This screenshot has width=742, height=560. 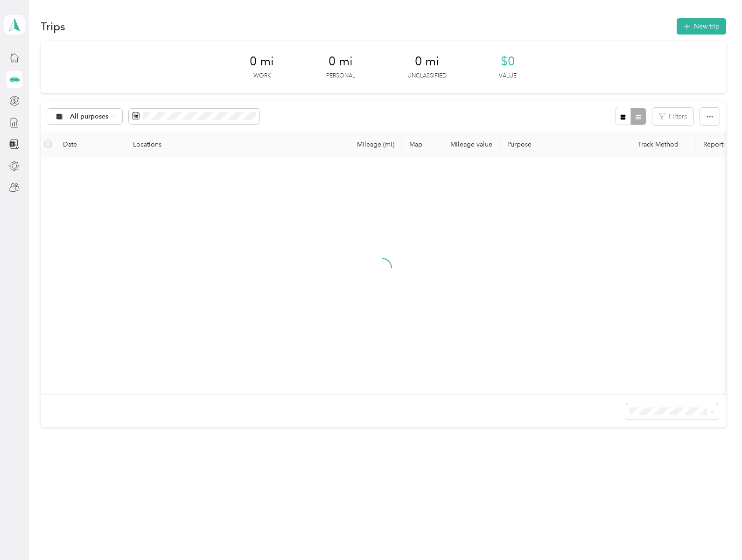 I want to click on p: Work, so click(x=262, y=76).